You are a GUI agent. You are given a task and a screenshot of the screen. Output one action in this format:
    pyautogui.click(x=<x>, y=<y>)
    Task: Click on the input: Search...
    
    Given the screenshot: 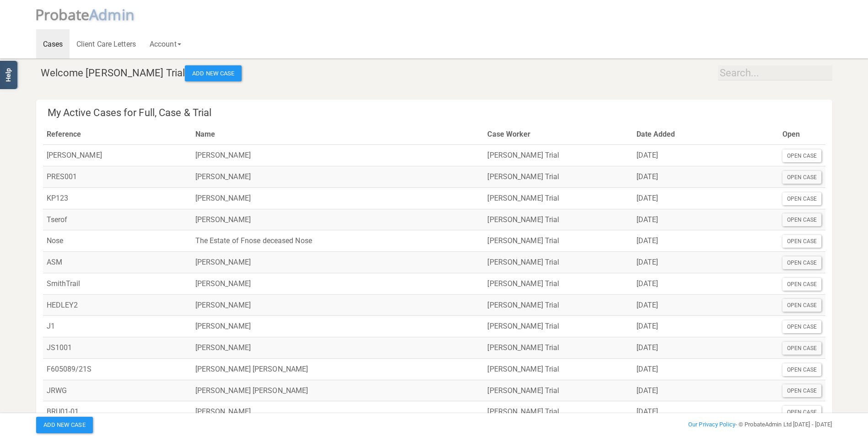 What is the action you would take?
    pyautogui.click(x=775, y=73)
    